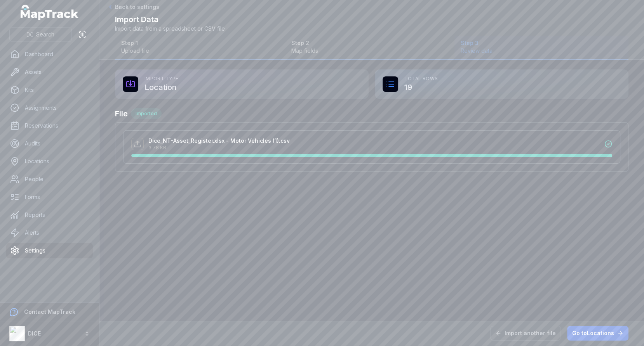 This screenshot has width=644, height=346. Describe the element at coordinates (372, 114) in the screenshot. I see `h2: File` at that location.